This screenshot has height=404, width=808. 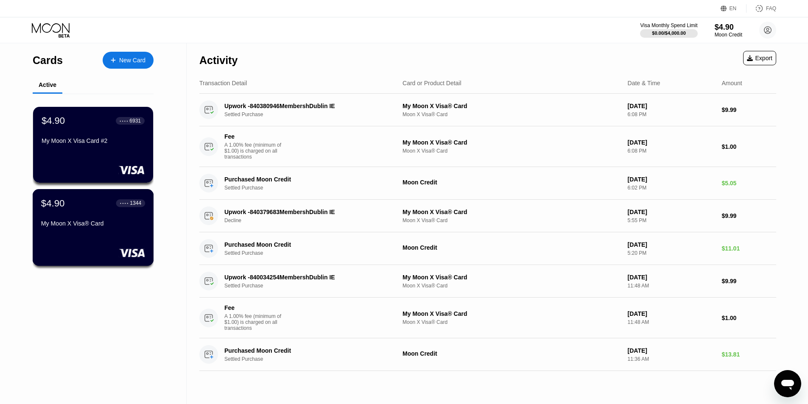 What do you see at coordinates (668, 25) in the screenshot?
I see `div: Visa Monthly Spend Limit` at bounding box center [668, 25].